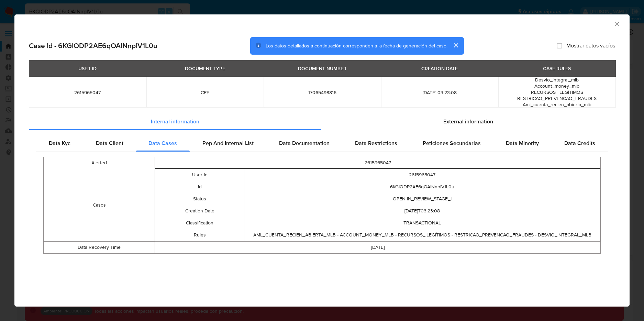 This screenshot has width=644, height=321. What do you see at coordinates (99, 247) in the screenshot?
I see `td: Data Recovery Time` at bounding box center [99, 247].